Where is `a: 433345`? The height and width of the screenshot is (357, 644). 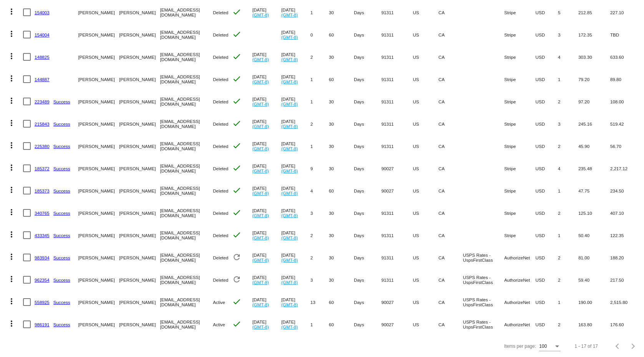 a: 433345 is located at coordinates (42, 235).